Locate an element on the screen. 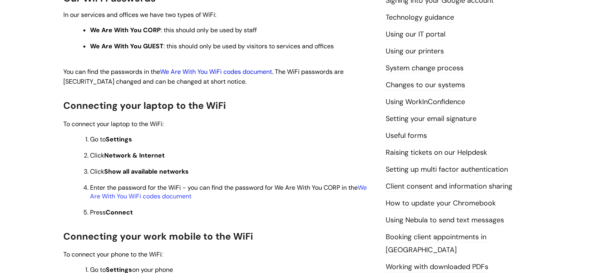  a: Technology guidance is located at coordinates (420, 18).